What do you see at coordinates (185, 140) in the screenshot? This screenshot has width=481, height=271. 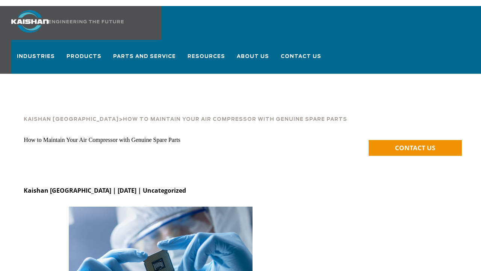 I see `h1: How to Maintain Your Air Compressor with Genuine Spare Parts` at bounding box center [185, 140].